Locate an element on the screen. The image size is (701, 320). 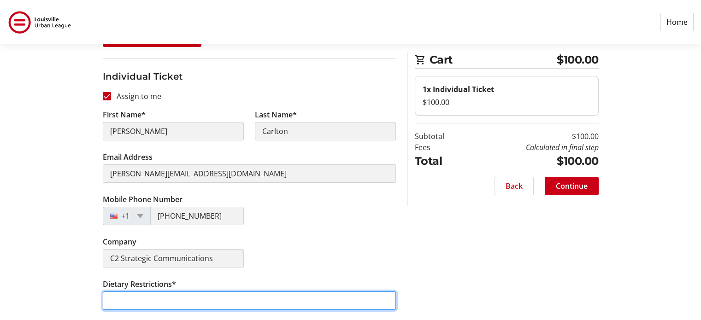
div: $100.00 is located at coordinates (506, 102).